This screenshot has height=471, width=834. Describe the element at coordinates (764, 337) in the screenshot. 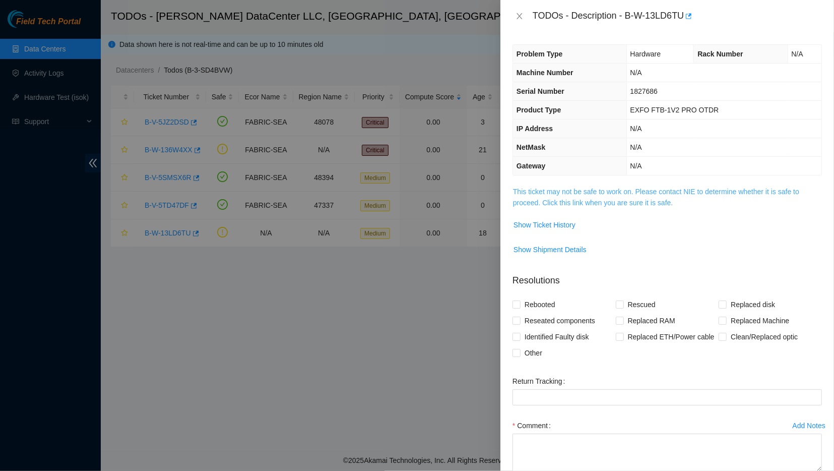

I see `span: Clean/Replaced optic` at that location.